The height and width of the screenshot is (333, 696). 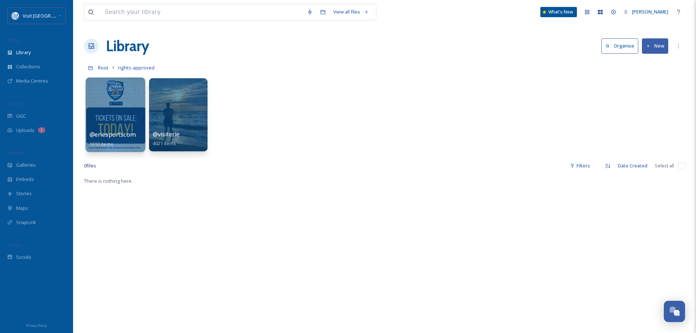 I want to click on span: Stories, so click(x=24, y=193).